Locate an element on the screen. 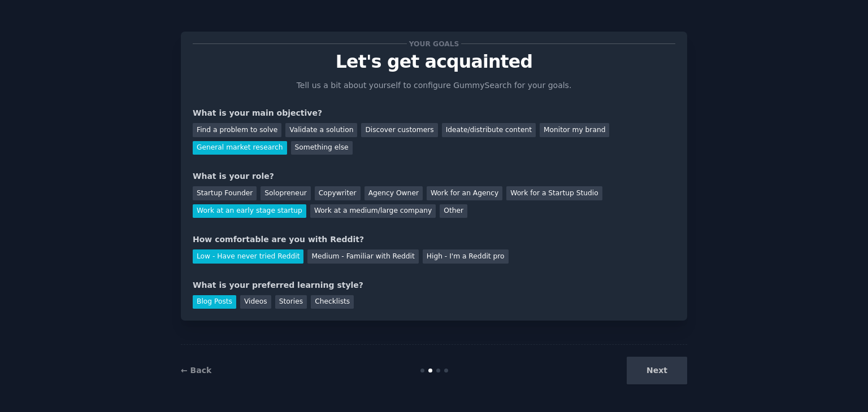  div: Solopreneur is located at coordinates (286, 193).